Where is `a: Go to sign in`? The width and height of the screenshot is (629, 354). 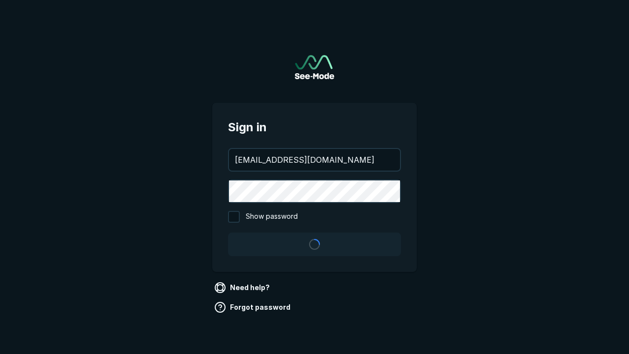 a: Go to sign in is located at coordinates (315, 67).